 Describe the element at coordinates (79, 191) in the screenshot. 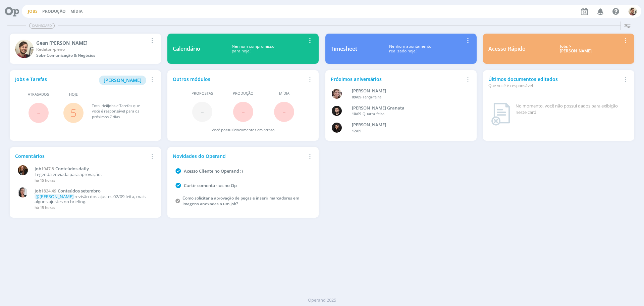

I see `span: Conteúdos setembro` at that location.